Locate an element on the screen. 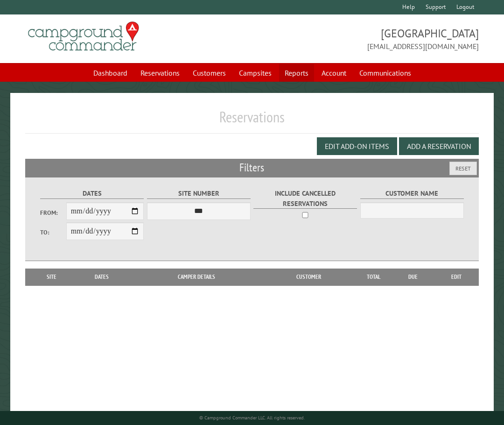  small: © Campground Commander LLC. All rights reserved. is located at coordinates (252, 418).